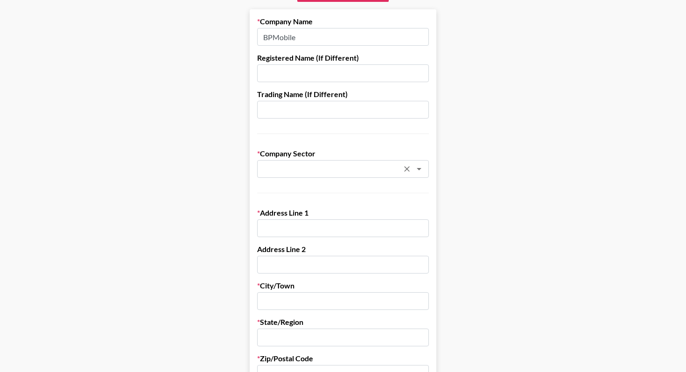 This screenshot has height=372, width=686. I want to click on label: Company Name, so click(343, 21).